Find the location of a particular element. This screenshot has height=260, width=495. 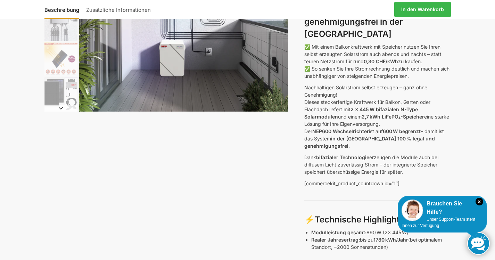

i: Schließen is located at coordinates (479, 201).